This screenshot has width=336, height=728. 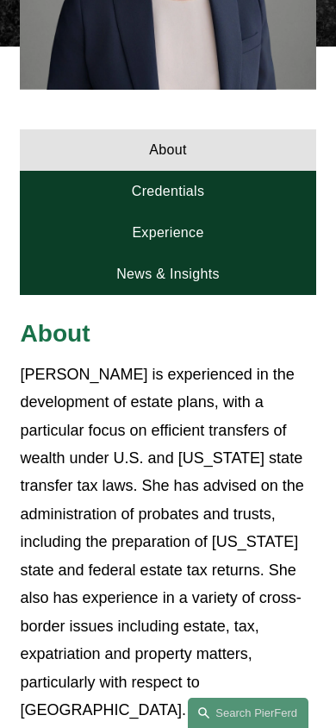 I want to click on a: Credentials, so click(x=167, y=191).